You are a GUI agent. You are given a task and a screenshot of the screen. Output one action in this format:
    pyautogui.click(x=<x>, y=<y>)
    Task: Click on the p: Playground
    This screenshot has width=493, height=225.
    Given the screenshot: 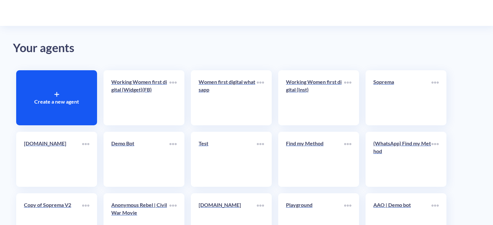 What is the action you would take?
    pyautogui.click(x=315, y=205)
    